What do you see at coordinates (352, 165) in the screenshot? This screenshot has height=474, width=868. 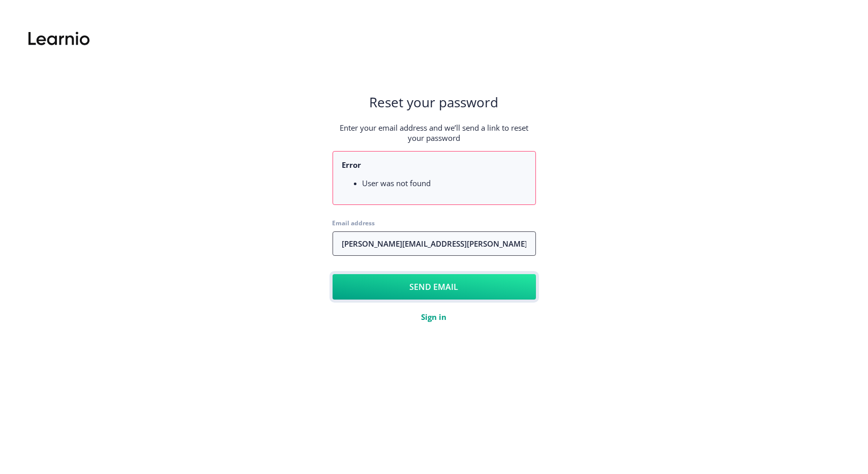 I see `b: Error` at bounding box center [352, 165].